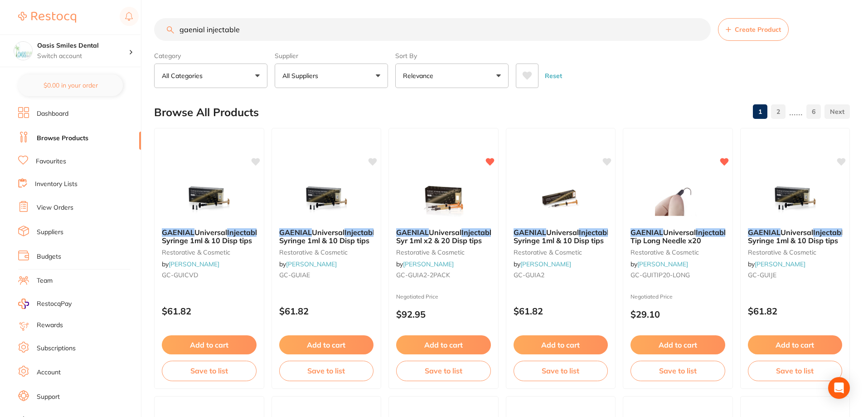 The width and height of the screenshot is (868, 417). I want to click on a: Team, so click(44, 281).